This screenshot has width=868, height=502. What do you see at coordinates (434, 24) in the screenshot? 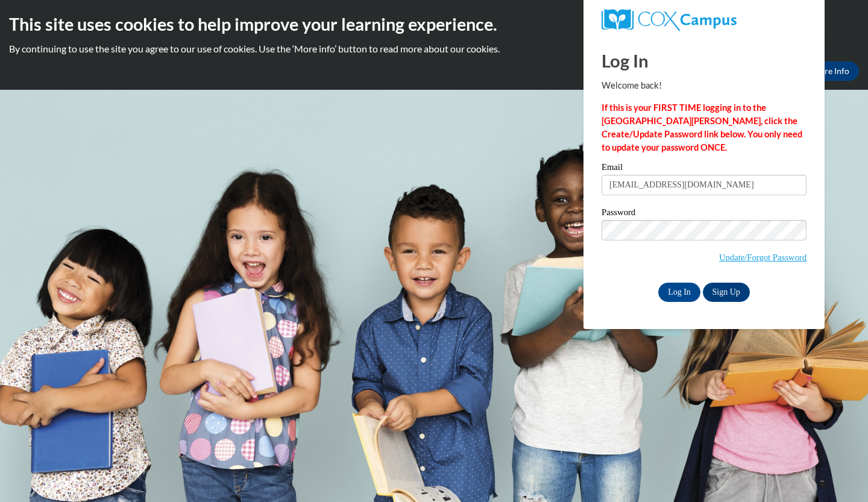
I see `h2: This site uses cookies to help improve your learning experience.` at bounding box center [434, 24].